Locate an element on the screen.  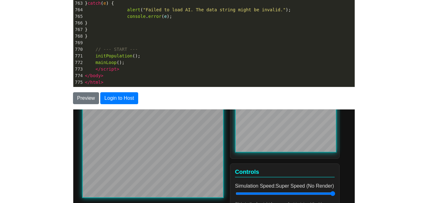
div: 771 is located at coordinates (78, 56).